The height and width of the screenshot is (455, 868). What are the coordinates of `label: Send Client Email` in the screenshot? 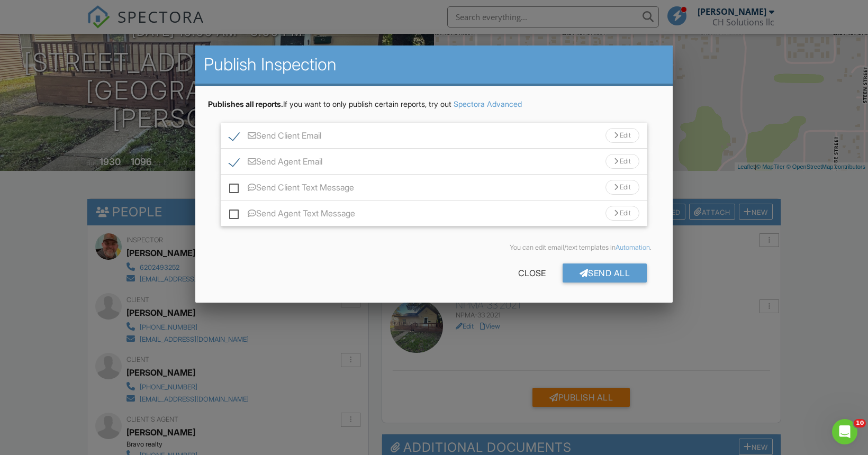 It's located at (275, 137).